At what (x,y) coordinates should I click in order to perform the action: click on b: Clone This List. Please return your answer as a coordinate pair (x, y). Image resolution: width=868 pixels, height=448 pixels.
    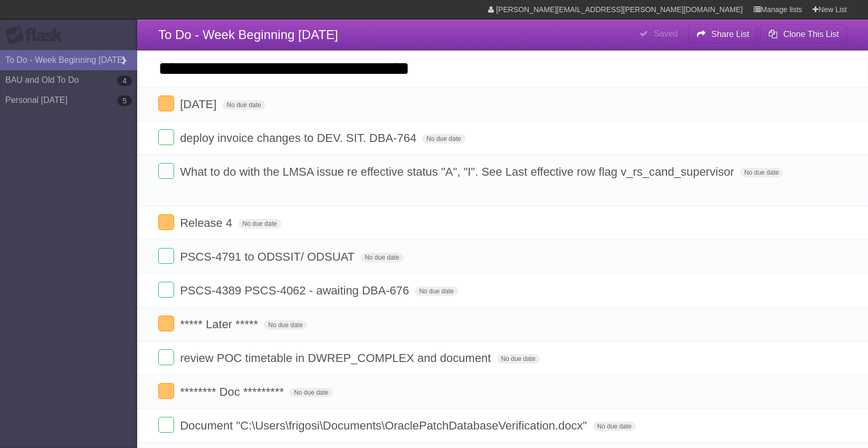
    Looking at the image, I should click on (811, 34).